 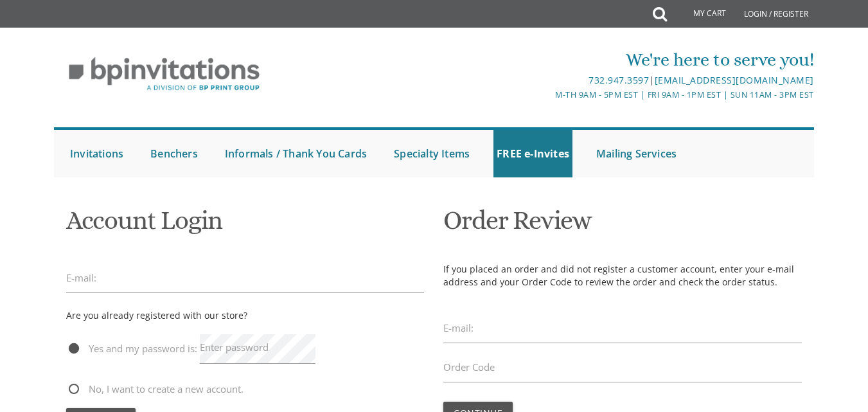 I want to click on img: BP Invitation Loft, so click(x=164, y=74).